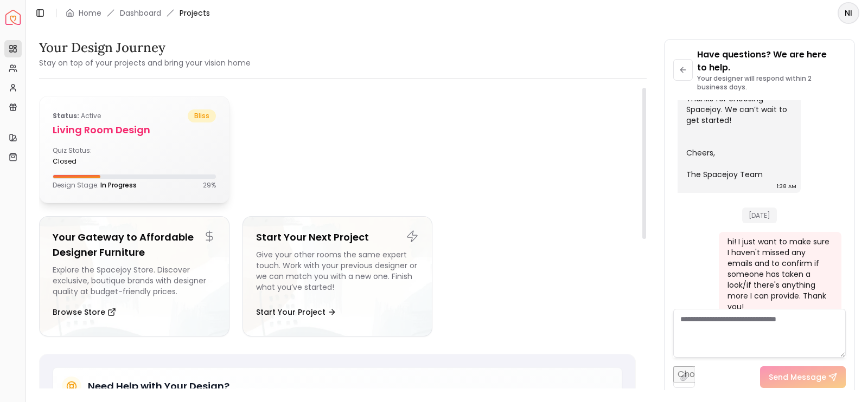 The width and height of the screenshot is (868, 402). I want to click on button: NI, so click(849, 13).